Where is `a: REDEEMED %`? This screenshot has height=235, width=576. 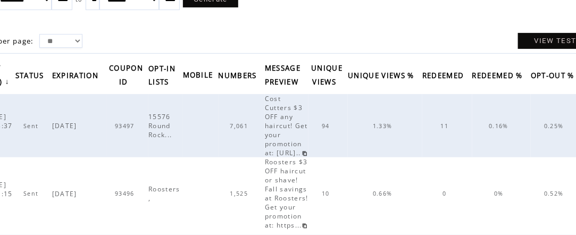 a: REDEEMED % is located at coordinates (500, 76).